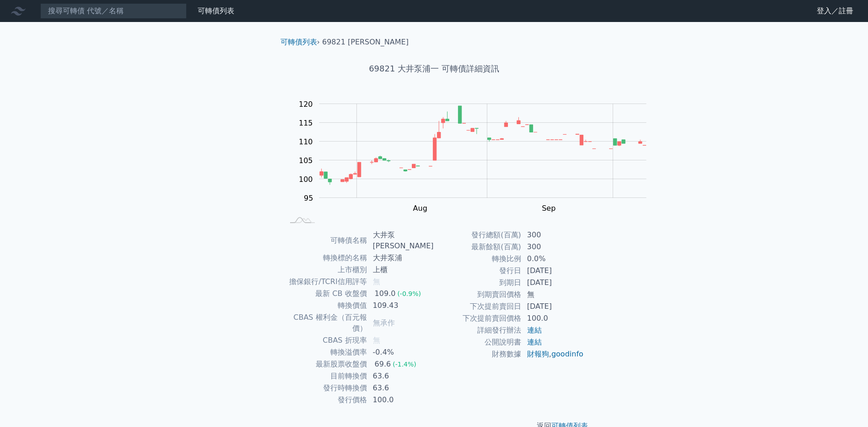  Describe the element at coordinates (306, 123) in the screenshot. I see `tspan: 115` at that location.